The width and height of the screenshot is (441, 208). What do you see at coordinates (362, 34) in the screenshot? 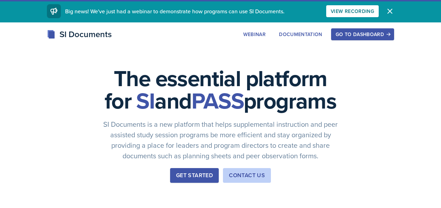
I see `button: Go to Dashboard` at bounding box center [362, 34].